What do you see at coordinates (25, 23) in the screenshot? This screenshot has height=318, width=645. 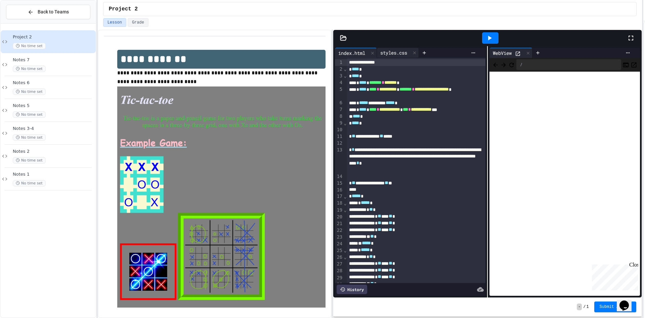 I see `div: Chat with us now!Close` at bounding box center [25, 23].